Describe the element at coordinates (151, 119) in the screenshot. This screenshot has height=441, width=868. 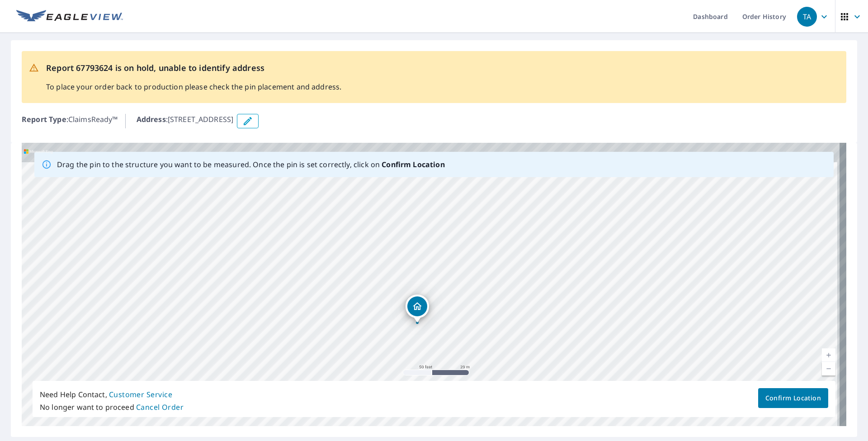
I see `b: Address` at that location.